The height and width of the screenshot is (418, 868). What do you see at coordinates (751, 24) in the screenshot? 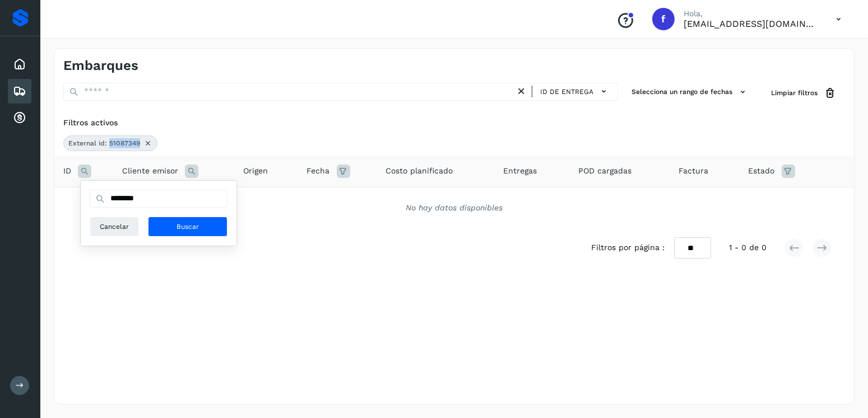
I see `p: facturacion@expresssanjavier.com` at bounding box center [751, 24].